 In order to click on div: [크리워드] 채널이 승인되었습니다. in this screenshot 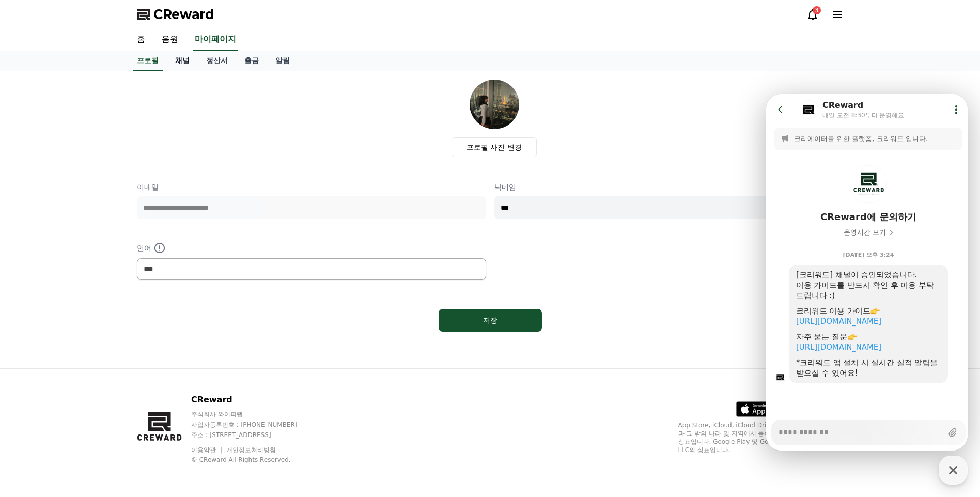, I will do `click(102, 181)`.